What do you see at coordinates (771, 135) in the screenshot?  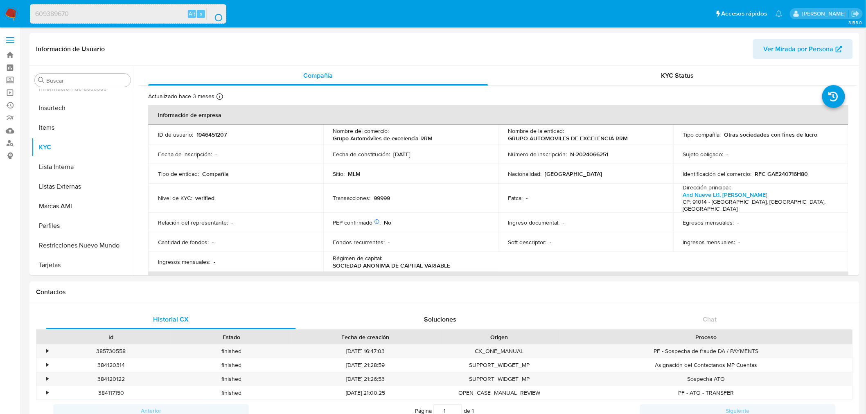 I see `p: Otras sociedades con fines de lucro` at bounding box center [771, 135].